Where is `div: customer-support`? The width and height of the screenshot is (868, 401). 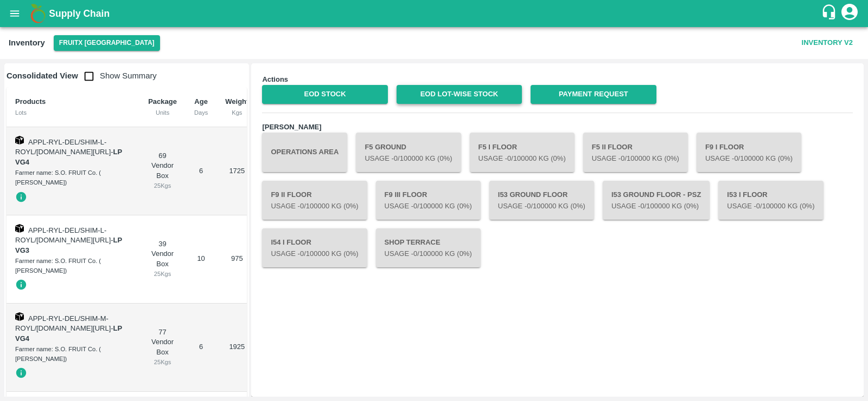 div: customer-support is located at coordinates (830, 13).